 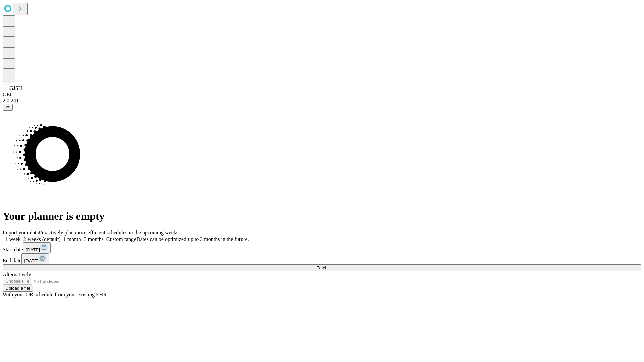 I want to click on h1: Your planner is empty, so click(x=322, y=216).